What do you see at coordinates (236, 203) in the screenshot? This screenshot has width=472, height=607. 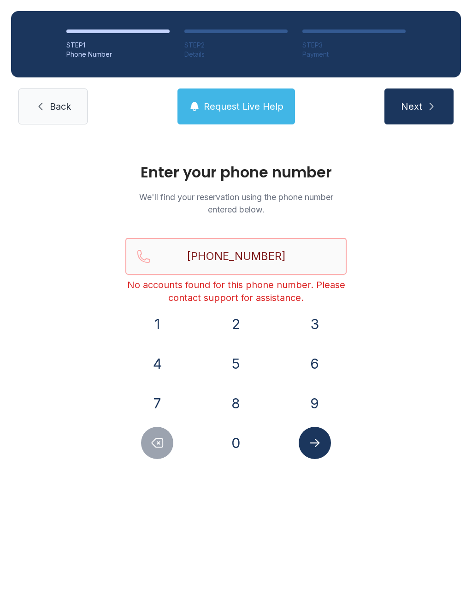 I see `p: We'll find your reservation using the phone number entered below.` at bounding box center [236, 203].